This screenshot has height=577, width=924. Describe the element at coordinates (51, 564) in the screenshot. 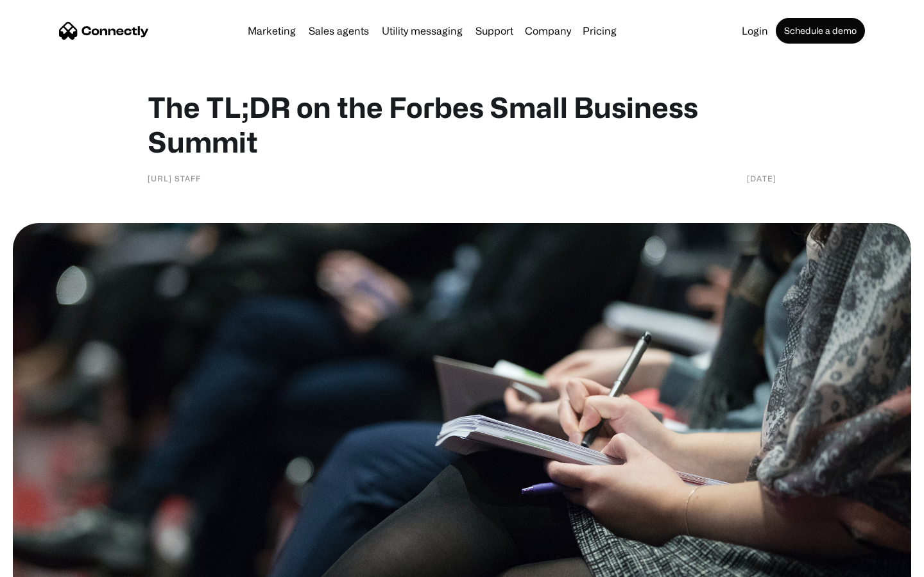

I see `ul: Language list` at that location.